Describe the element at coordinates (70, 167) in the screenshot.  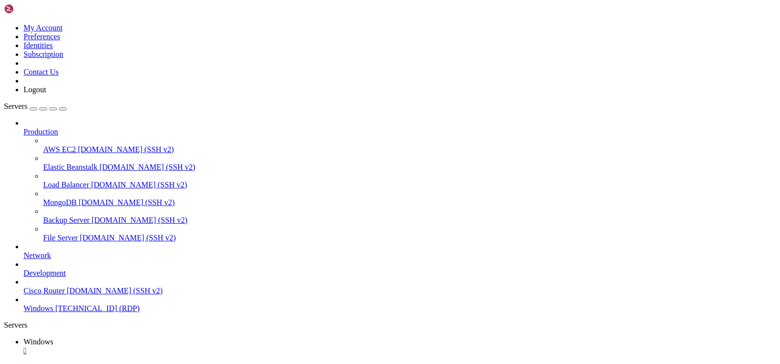
I see `span: Elastic Beanstalk` at that location.